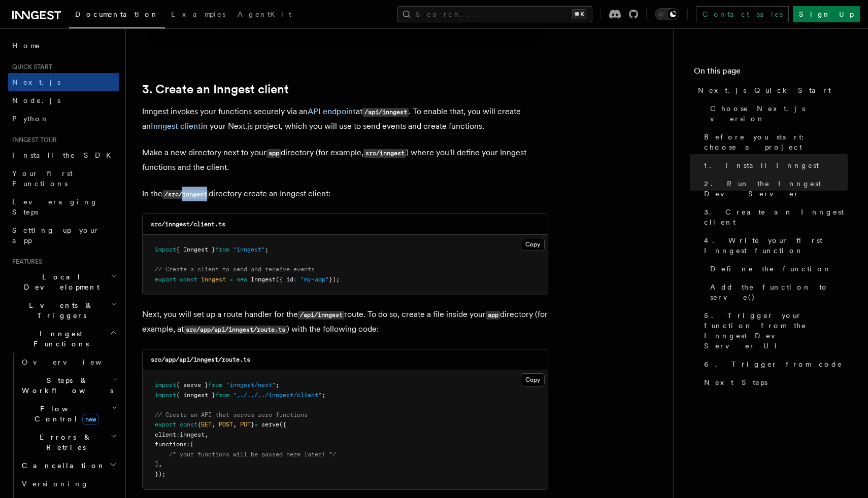  What do you see at coordinates (264, 14) in the screenshot?
I see `span: AgentKit` at bounding box center [264, 14].